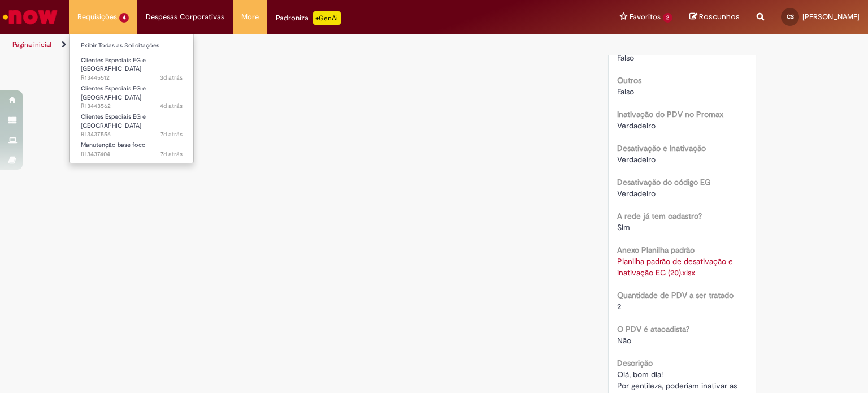  Describe the element at coordinates (132, 149) in the screenshot. I see `a: Aberto R13437404 : Manutenção base foco` at that location.